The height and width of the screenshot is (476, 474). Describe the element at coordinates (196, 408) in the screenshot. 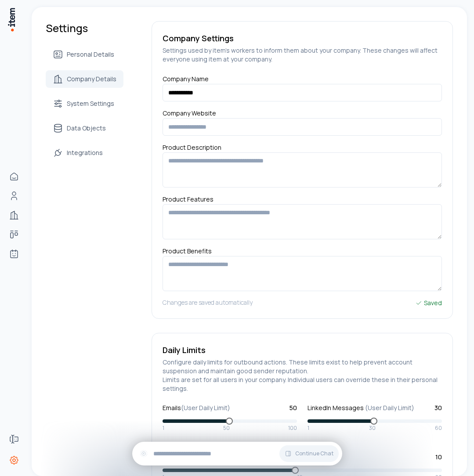

I see `label: Emails` at that location.